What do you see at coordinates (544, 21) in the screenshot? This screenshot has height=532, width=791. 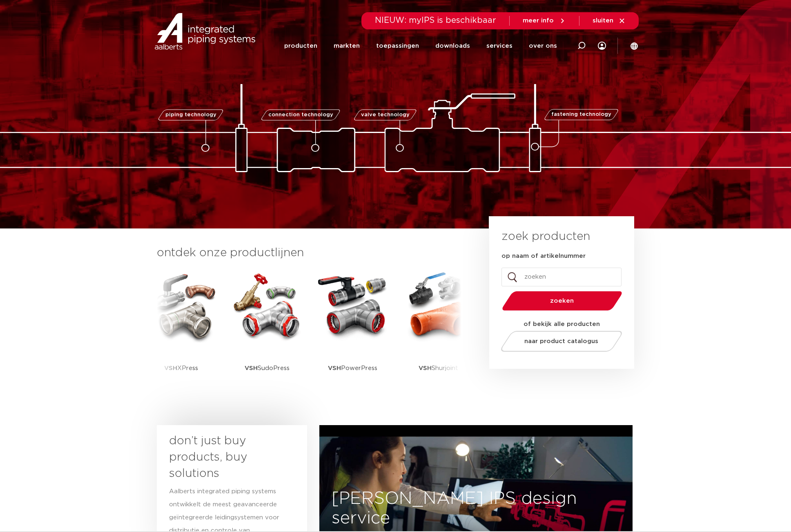 I see `a: meer info` at bounding box center [544, 21].